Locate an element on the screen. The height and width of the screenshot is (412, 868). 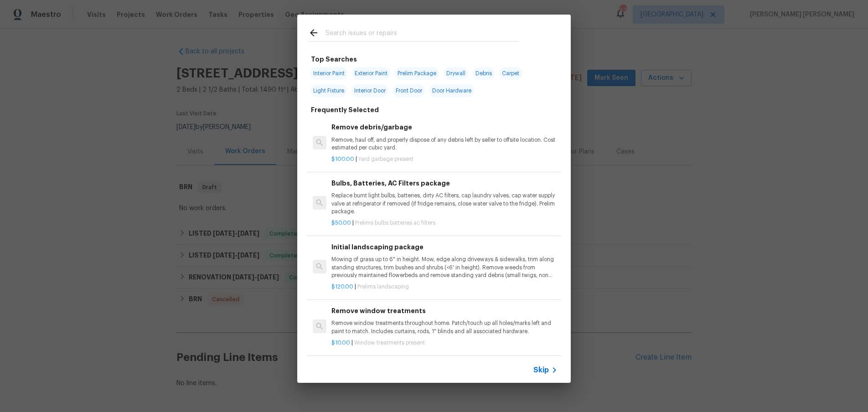
span: Window treatments present is located at coordinates (390, 343).